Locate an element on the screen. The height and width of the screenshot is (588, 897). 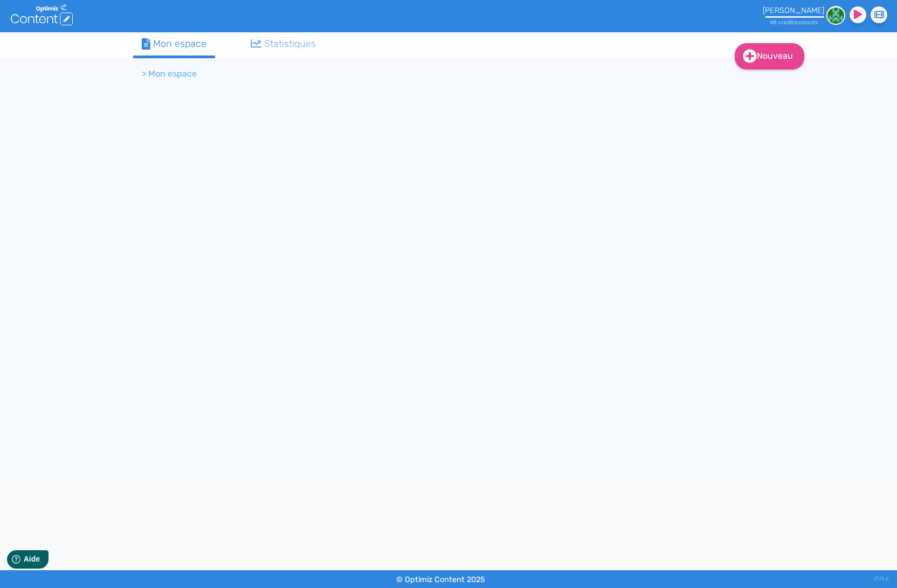
a: Nouveau is located at coordinates (770, 56).